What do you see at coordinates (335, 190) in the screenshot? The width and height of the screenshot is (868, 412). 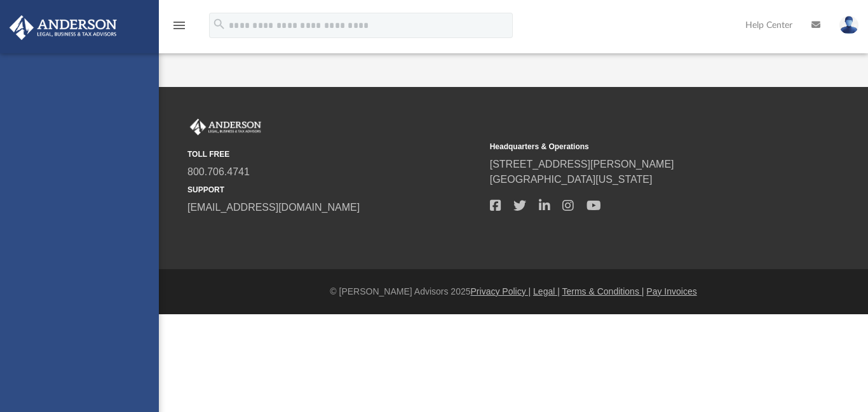 I see `small: SUPPORT` at bounding box center [335, 190].